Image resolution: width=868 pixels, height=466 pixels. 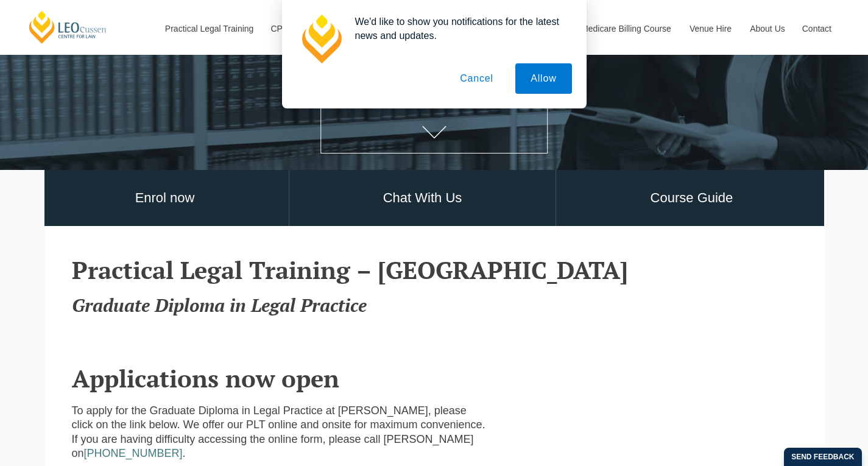 What do you see at coordinates (422, 198) in the screenshot?
I see `a: Chat With Us` at bounding box center [422, 198].